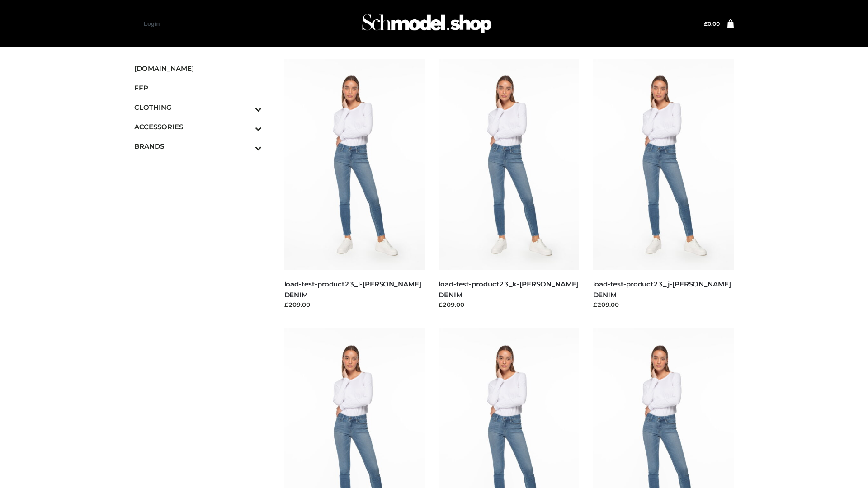  Describe the element at coordinates (198, 146) in the screenshot. I see `a: BRANDSToggle Submenu` at that location.